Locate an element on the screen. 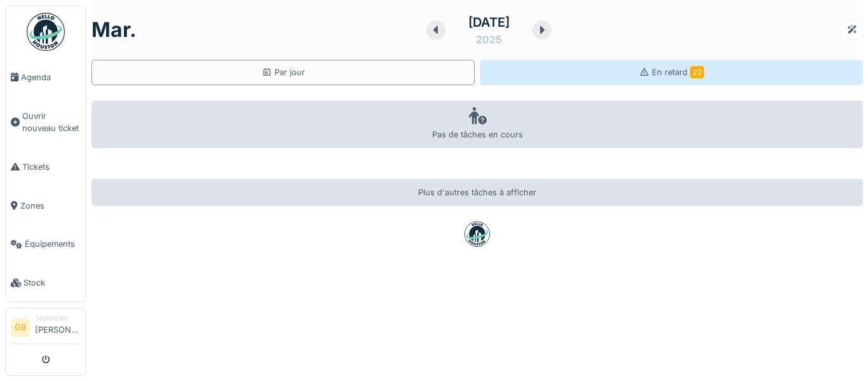  h1: mar. is located at coordinates (114, 30).